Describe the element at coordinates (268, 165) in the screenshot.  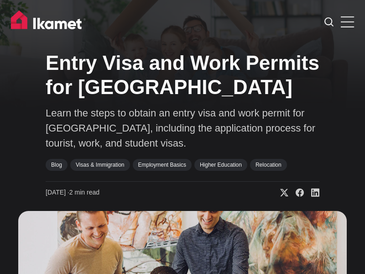
I see `a: Relocation` at that location.